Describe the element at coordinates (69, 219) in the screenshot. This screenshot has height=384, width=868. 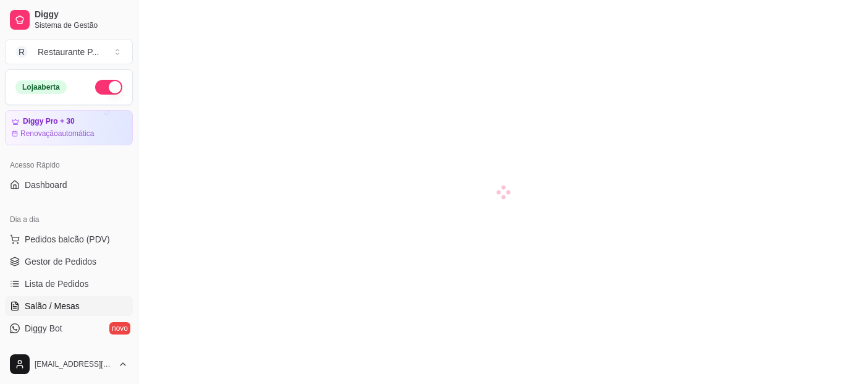
I see `div: Dia a dia` at that location.